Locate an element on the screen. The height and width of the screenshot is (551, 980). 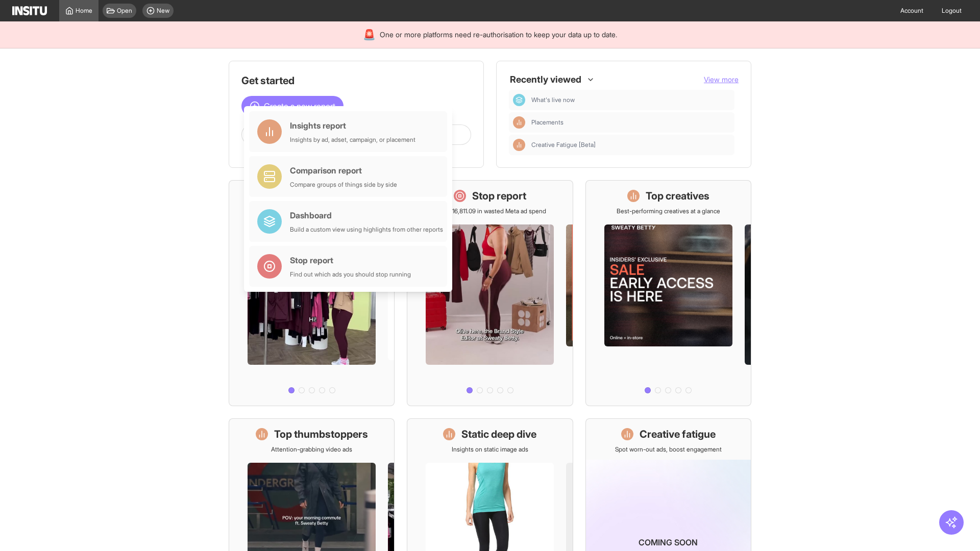
h1: Stop report is located at coordinates (499, 196).